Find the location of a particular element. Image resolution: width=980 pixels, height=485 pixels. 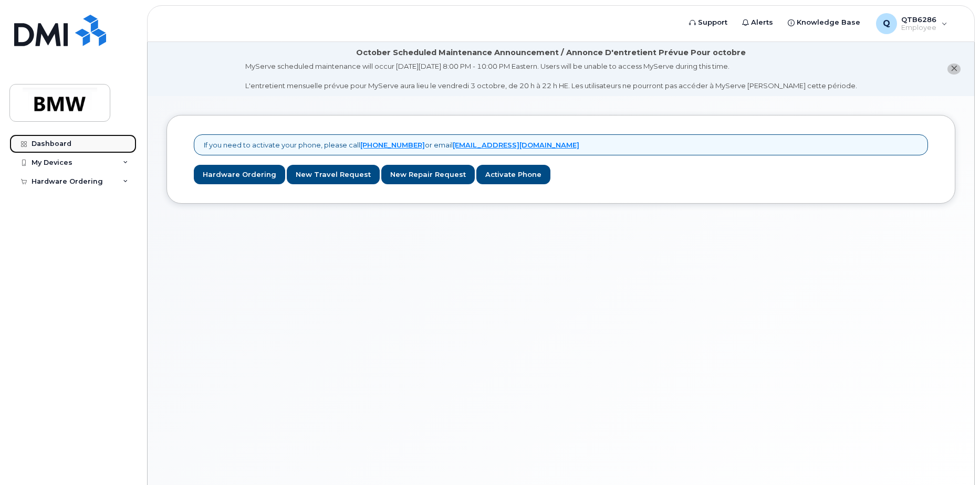

a: Hardware Ordering is located at coordinates (239, 175).